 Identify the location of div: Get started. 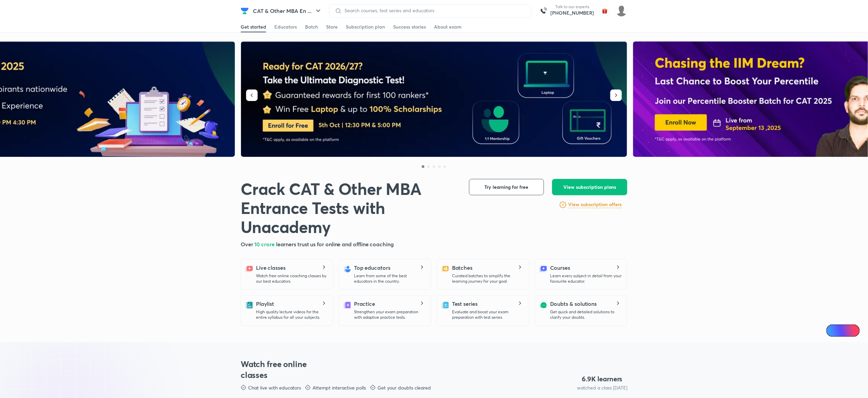
(253, 27).